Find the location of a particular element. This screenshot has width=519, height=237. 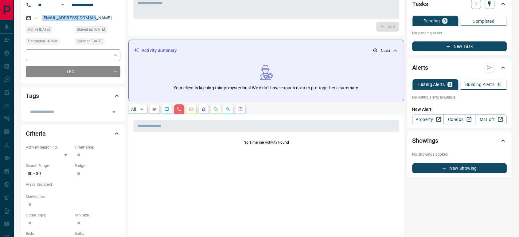

p: Actively Searching: is located at coordinates (49, 147).